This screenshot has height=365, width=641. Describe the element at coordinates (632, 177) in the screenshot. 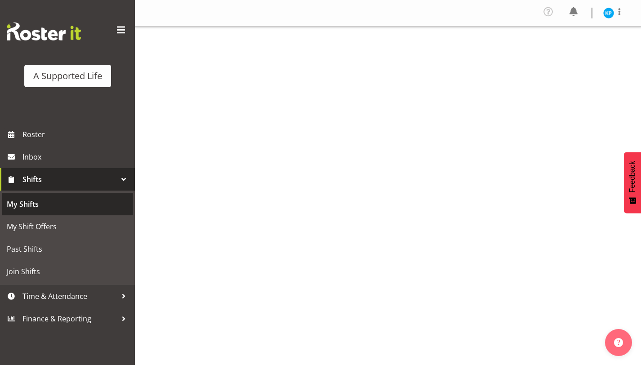

I see `span: Feedback` at that location.